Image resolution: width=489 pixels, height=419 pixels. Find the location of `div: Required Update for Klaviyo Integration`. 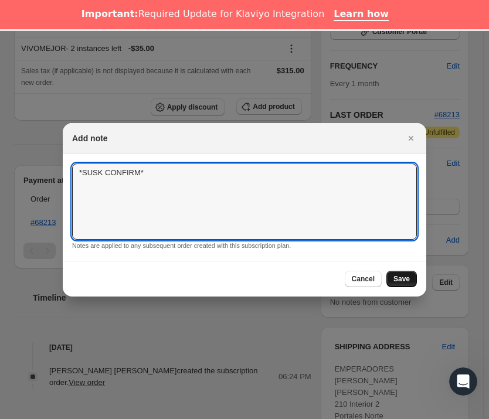

div: Required Update for Klaviyo Integration is located at coordinates (203, 14).